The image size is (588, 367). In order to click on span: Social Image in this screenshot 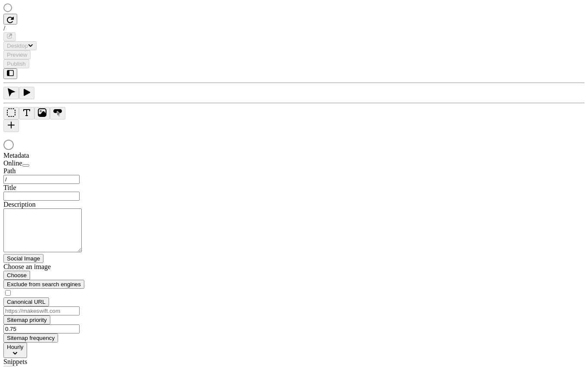, I will do `click(23, 258)`.